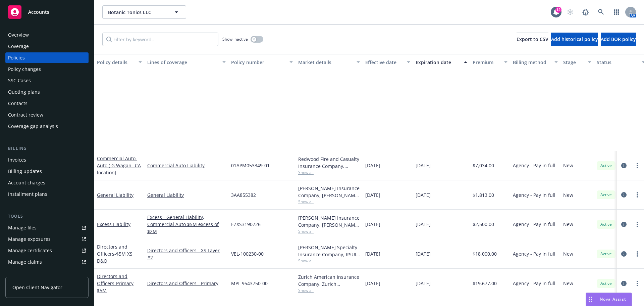 The height and width of the screenshot is (306, 644). What do you see at coordinates (26, 115) in the screenshot?
I see `div: Contract review` at bounding box center [26, 115].